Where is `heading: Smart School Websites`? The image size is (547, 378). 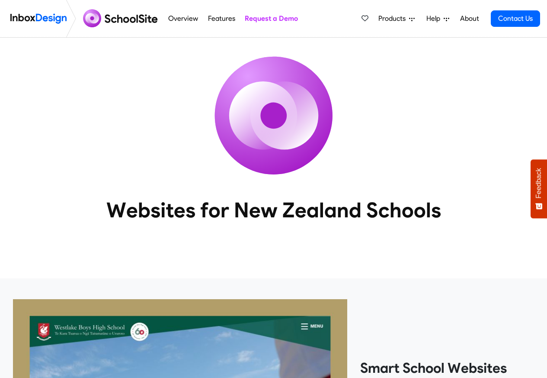
heading: Smart School Websites is located at coordinates (447, 368).